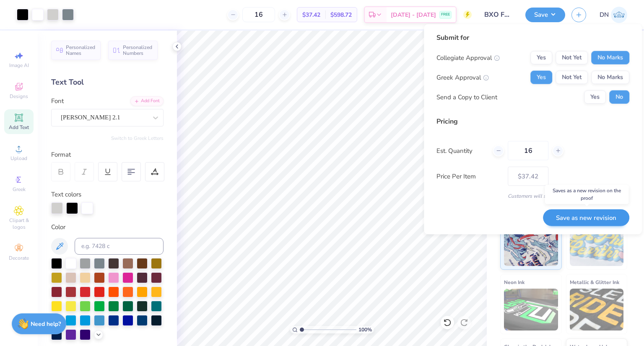  I want to click on img: Metallic & Glitter Ink, so click(596, 309).